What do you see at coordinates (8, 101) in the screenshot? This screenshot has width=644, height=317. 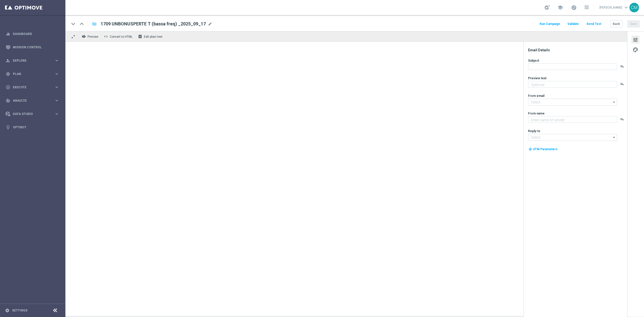 I see `i: track_changes` at bounding box center [8, 101].